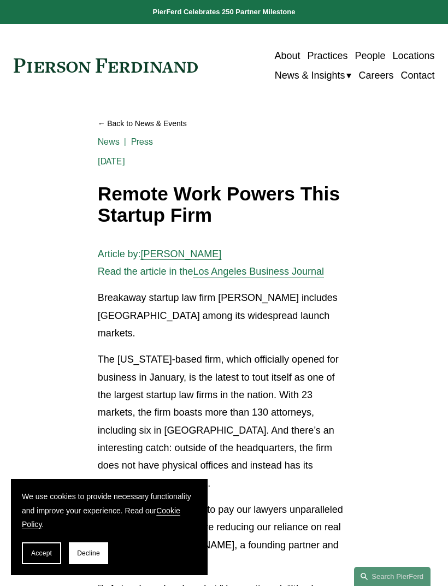  I want to click on a: Contact, so click(418, 75).